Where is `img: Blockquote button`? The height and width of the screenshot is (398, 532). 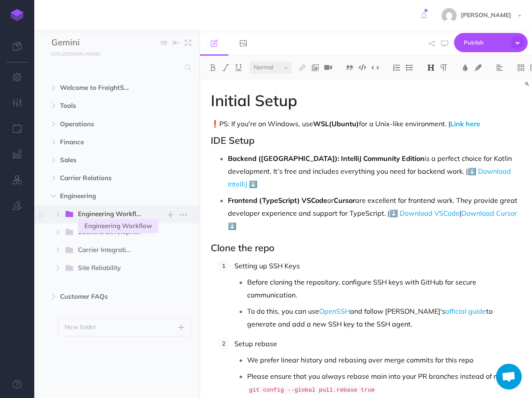 img: Blockquote button is located at coordinates (349, 68).